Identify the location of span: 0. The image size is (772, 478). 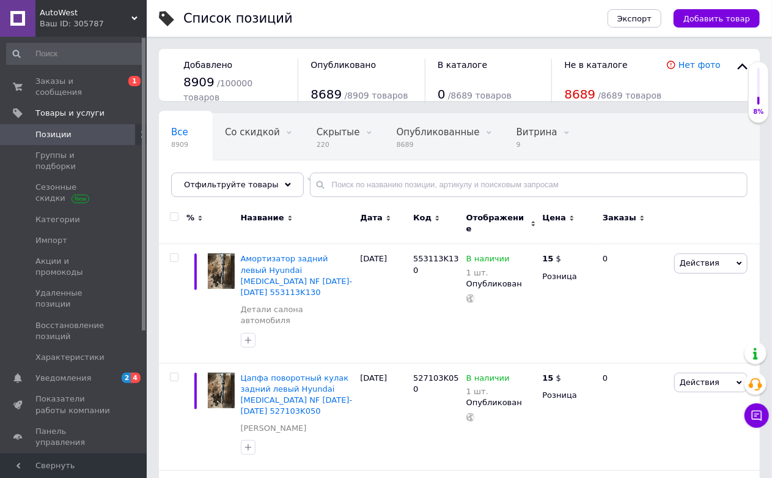
(441, 94).